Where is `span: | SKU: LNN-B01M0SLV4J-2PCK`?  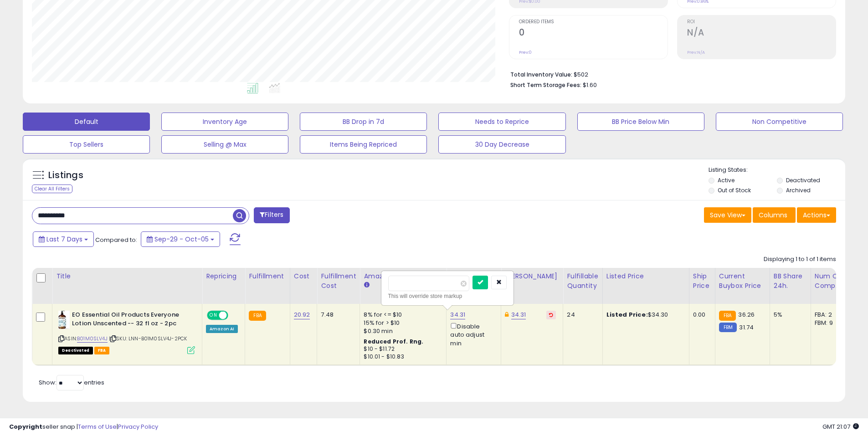
span: | SKU: LNN-B01M0SLV4J-2PCK is located at coordinates (148, 339).